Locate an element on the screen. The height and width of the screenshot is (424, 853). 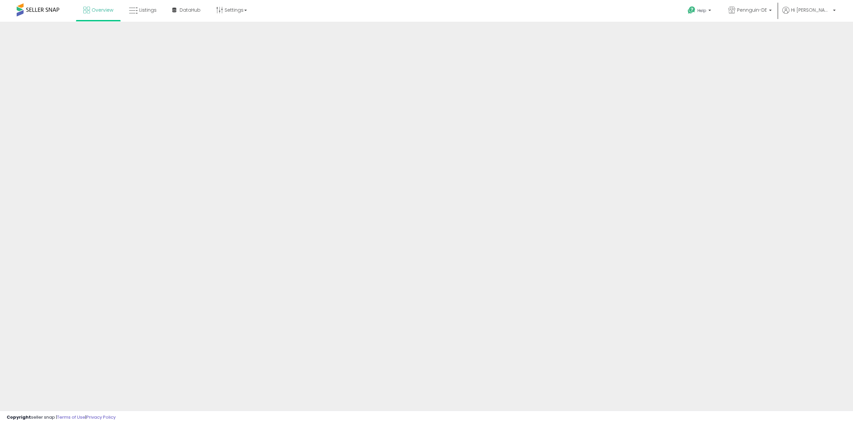
span: Pennguin-DE is located at coordinates (752, 10).